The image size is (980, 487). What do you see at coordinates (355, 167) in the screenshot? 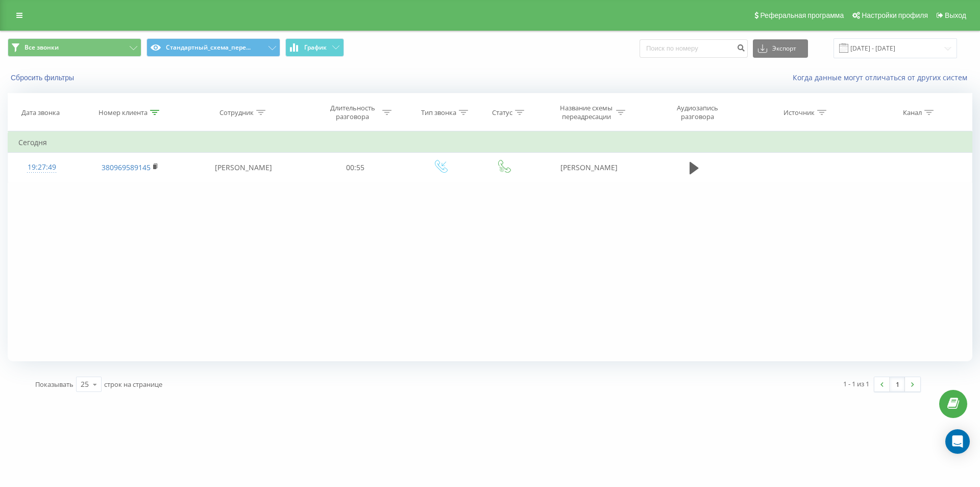
I see `td: 00:55` at bounding box center [355, 167].